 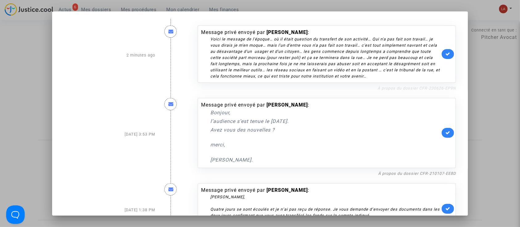 I want to click on p: Avez vous des nouvelles ?, so click(x=325, y=130).